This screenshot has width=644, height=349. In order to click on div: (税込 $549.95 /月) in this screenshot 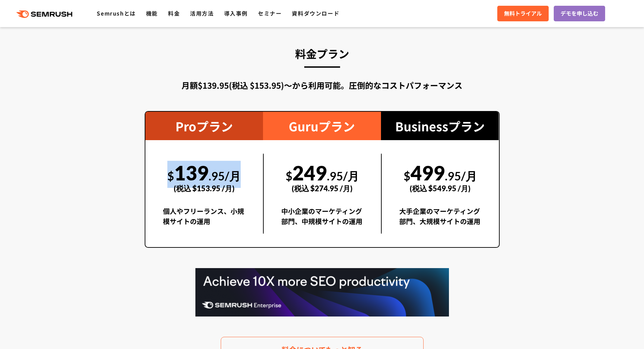, I will do `click(440, 188)`.